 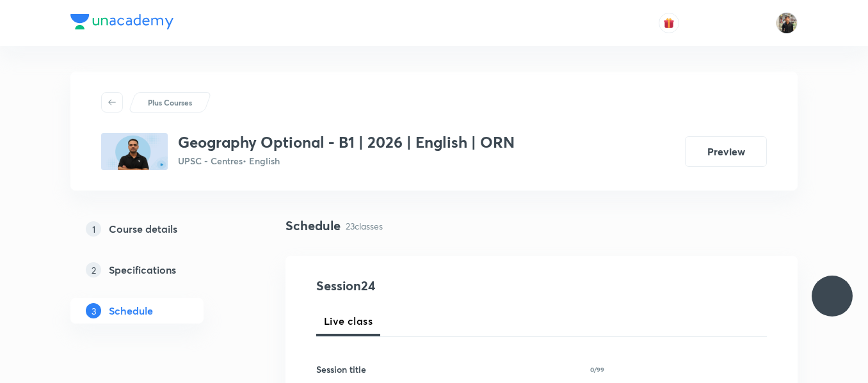 What do you see at coordinates (726, 152) in the screenshot?
I see `button: Preview` at bounding box center [726, 152].